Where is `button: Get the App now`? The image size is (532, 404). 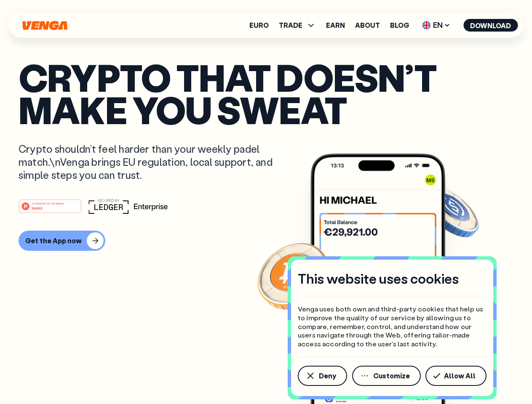 button: Get the App now is located at coordinates (62, 241).